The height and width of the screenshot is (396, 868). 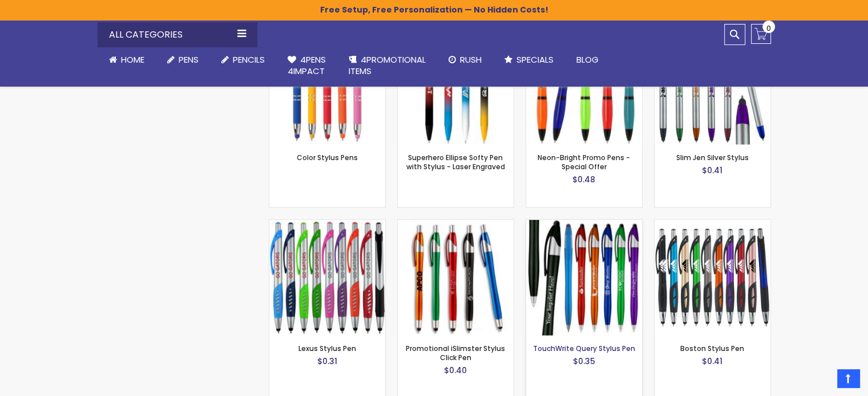 What do you see at coordinates (471, 59) in the screenshot?
I see `span: Rush` at bounding box center [471, 59].